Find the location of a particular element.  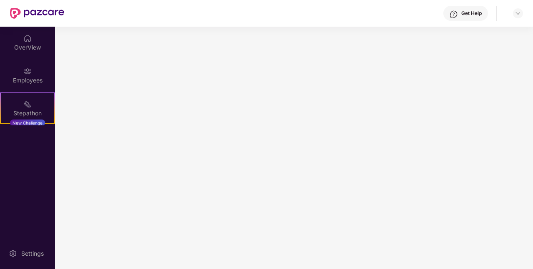

img: svg+xml;base64,PHN2ZyBpZD0iRW1wbG95ZWVzIiB4bWxucz0iaHR0cDovL3d3dy53My5vcmcvMjAwMC9zdmciIHdpZHRoPS... is located at coordinates (28, 71).